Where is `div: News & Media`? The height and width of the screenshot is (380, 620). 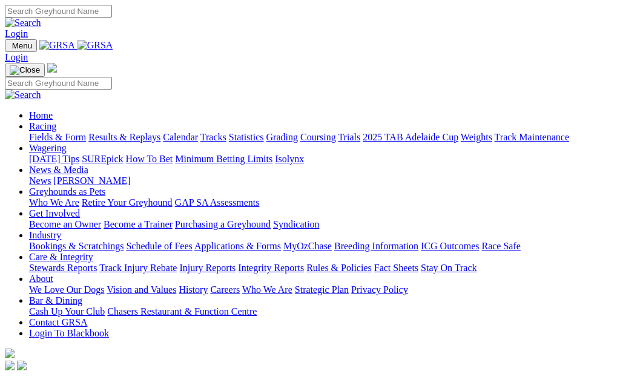 div: News & Media is located at coordinates (322, 181).